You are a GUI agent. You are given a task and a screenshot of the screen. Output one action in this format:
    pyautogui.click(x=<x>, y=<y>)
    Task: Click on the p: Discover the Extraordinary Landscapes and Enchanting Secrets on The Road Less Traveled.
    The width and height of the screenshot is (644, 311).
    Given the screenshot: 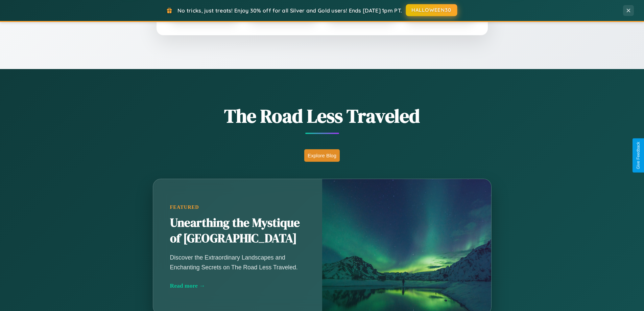 What is the action you would take?
    pyautogui.click(x=238, y=262)
    